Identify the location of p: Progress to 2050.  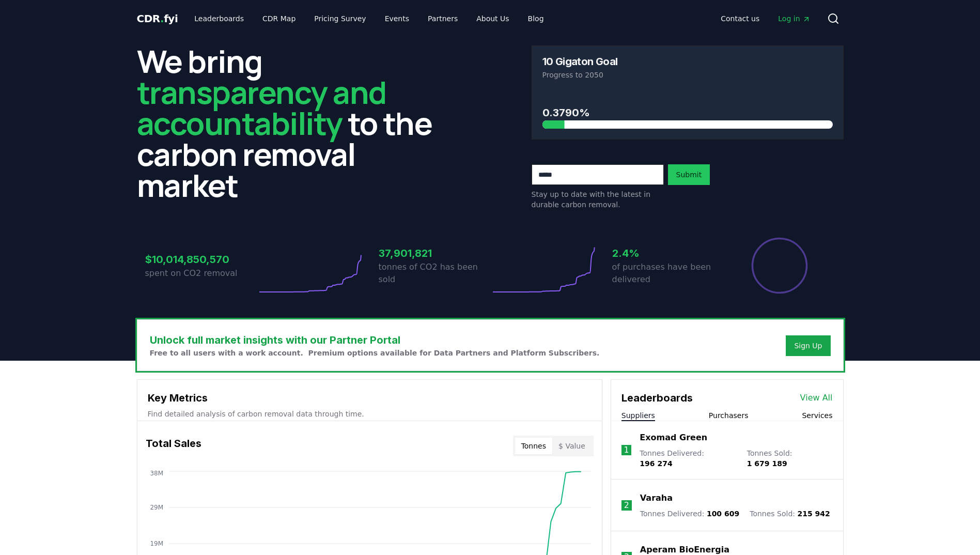
(687, 75).